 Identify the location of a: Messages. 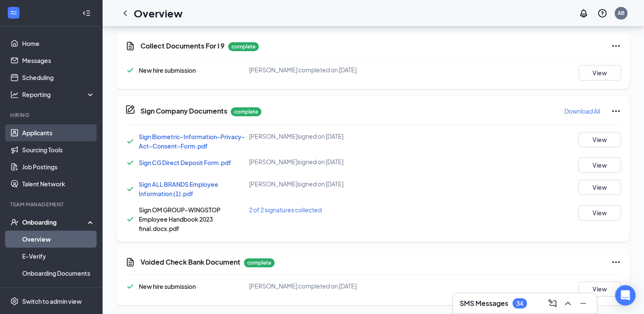
(59, 61).